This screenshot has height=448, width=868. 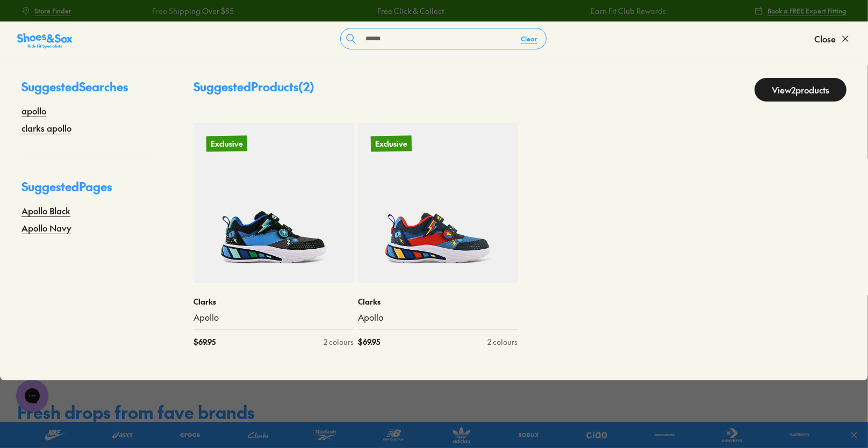 What do you see at coordinates (627, 11) in the screenshot?
I see `a: Earn Fit Club Rewards` at bounding box center [627, 11].